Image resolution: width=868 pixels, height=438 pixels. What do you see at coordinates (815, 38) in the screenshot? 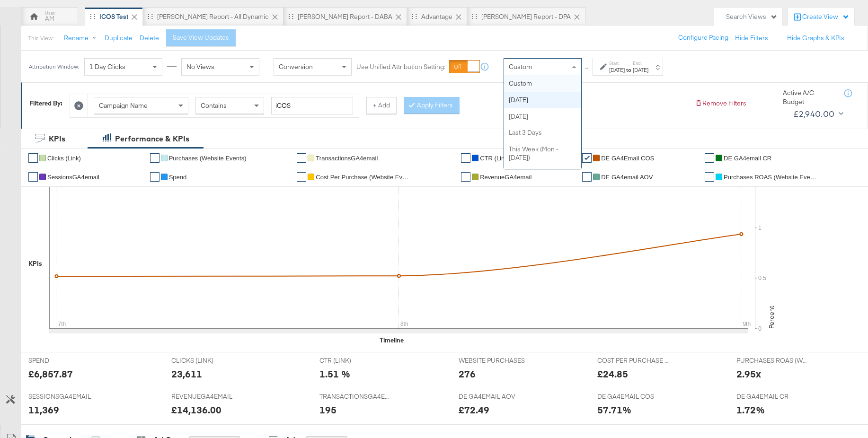
I see `button: Hide Graphs & KPIs` at bounding box center [815, 38].